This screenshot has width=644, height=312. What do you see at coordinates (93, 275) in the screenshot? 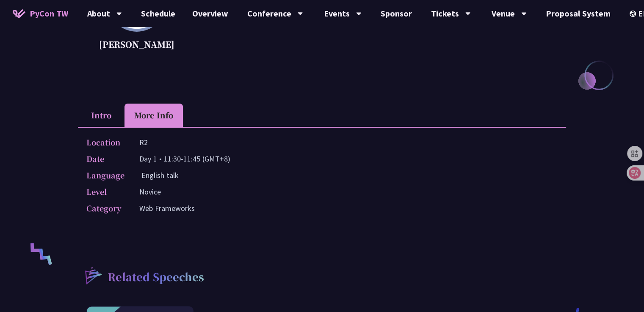
I see `img: r3.8d01567.svg` at bounding box center [93, 275].